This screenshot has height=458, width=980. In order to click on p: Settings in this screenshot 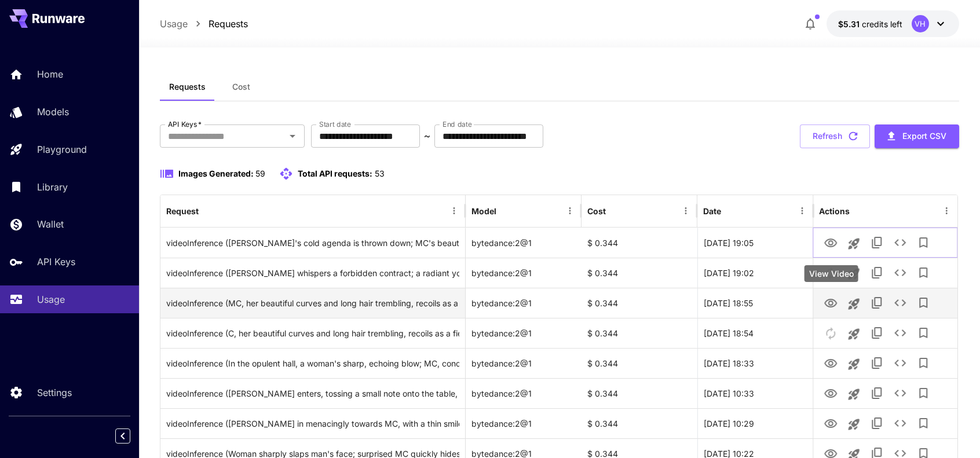, I will do `click(54, 393)`.